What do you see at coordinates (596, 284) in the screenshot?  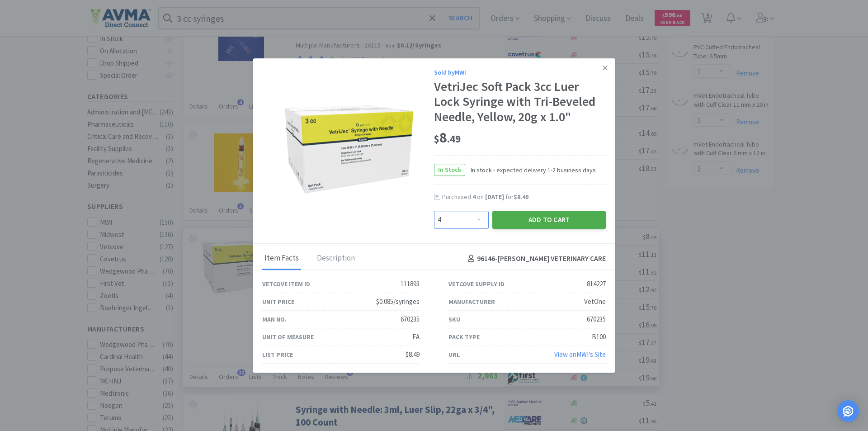 I see `div: 814227` at bounding box center [596, 284].